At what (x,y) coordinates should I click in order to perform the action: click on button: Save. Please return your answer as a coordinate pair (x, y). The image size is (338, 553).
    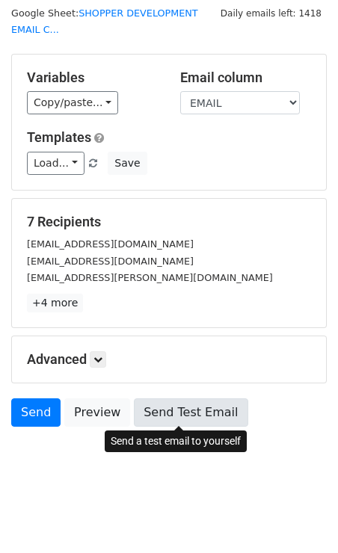
    Looking at the image, I should click on (127, 163).